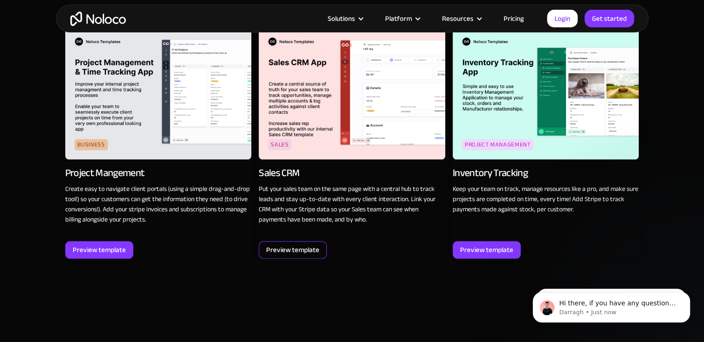 This screenshot has width=704, height=342. What do you see at coordinates (91, 145) in the screenshot?
I see `div: Business` at bounding box center [91, 145].